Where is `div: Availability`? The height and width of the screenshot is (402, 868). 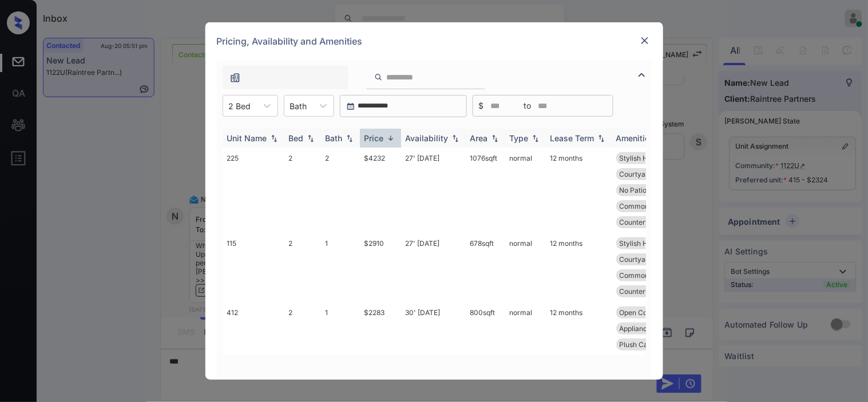 div: Availability is located at coordinates (427, 138).